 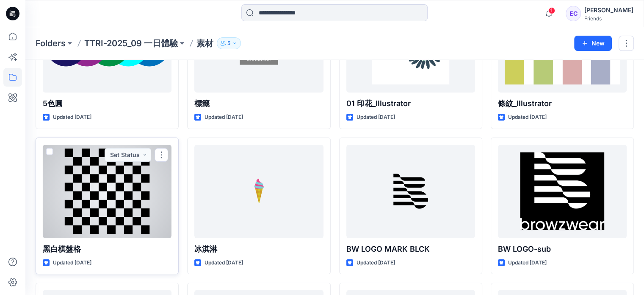 What do you see at coordinates (228, 43) in the screenshot?
I see `p: 5` at bounding box center [228, 43].